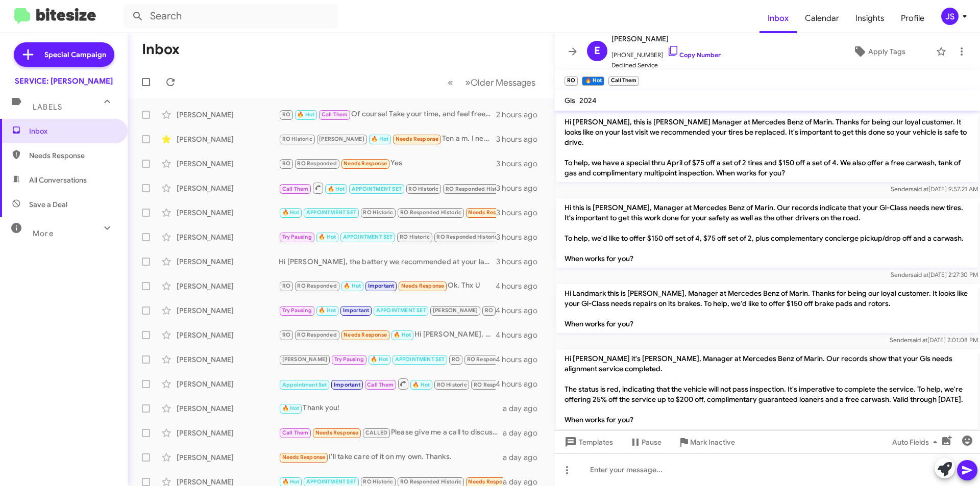  Describe the element at coordinates (652, 443) in the screenshot. I see `span: Pause` at that location.